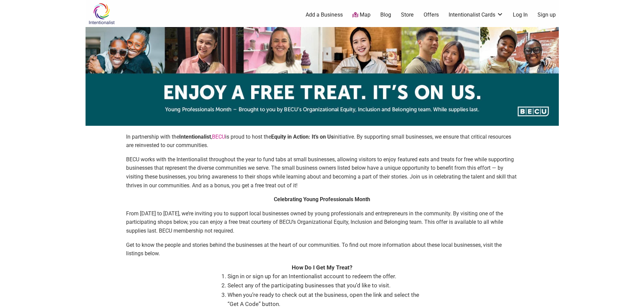 This screenshot has width=644, height=308. Describe the element at coordinates (322, 141) in the screenshot. I see `p: In partnership with the , is proud to host the initiative. By supporting small businesses, we ens...` at that location.